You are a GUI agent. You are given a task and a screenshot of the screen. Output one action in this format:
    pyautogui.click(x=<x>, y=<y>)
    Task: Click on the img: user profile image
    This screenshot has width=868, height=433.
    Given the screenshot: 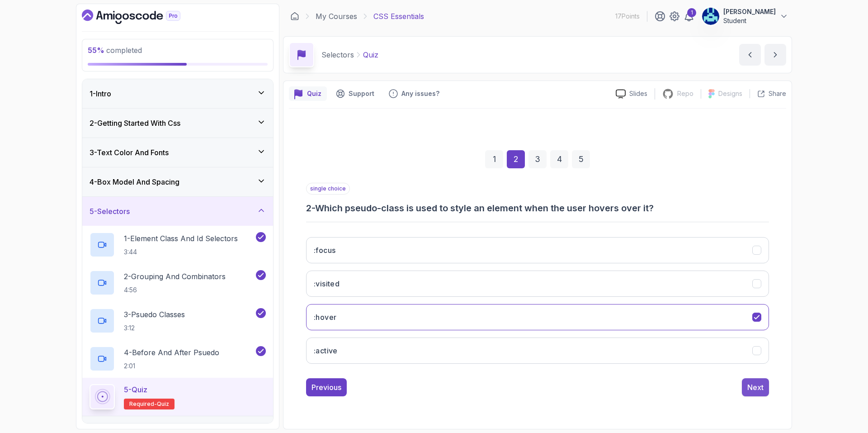 What is the action you would take?
    pyautogui.click(x=711, y=16)
    